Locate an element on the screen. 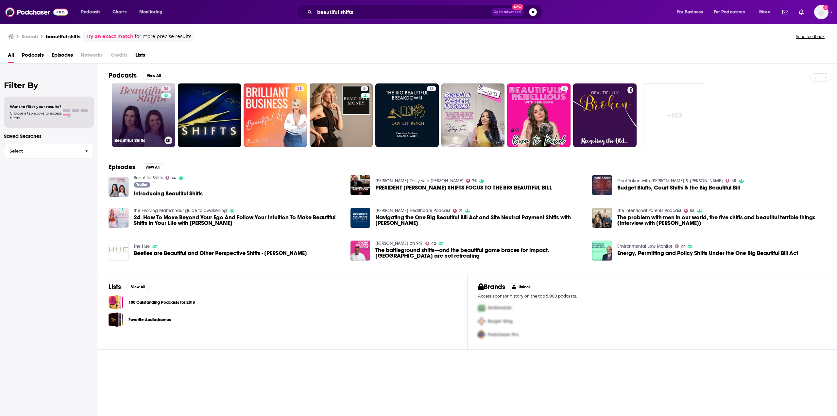 This screenshot has height=416, width=837. a: 42 is located at coordinates (431, 243).